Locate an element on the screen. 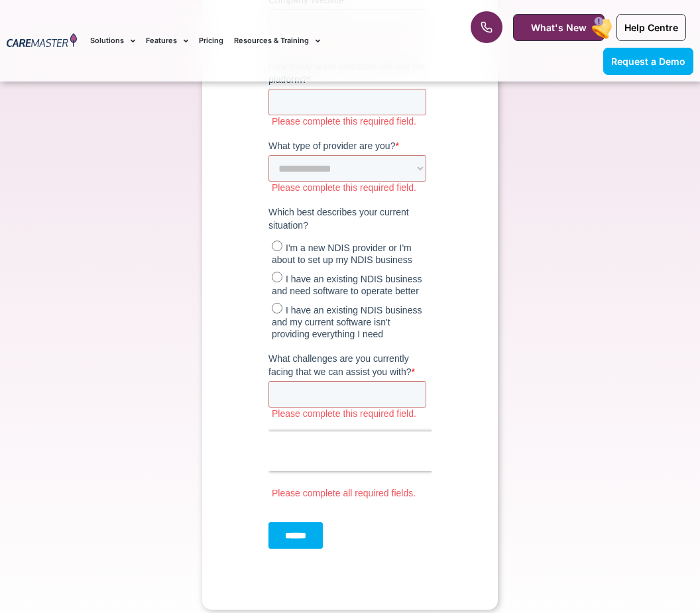 The image size is (700, 613). a: Help Centre is located at coordinates (651, 27).